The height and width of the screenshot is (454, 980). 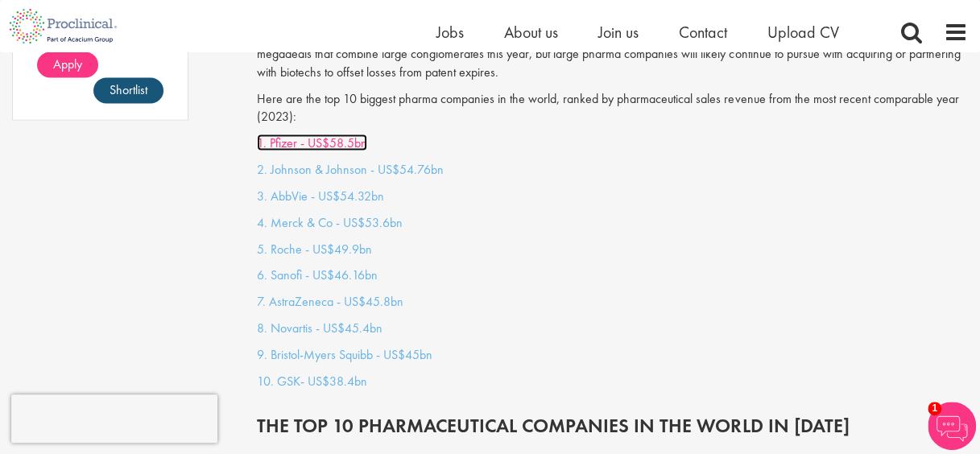 I want to click on a: 1. Pfizer - US$58.5bn, so click(x=311, y=142).